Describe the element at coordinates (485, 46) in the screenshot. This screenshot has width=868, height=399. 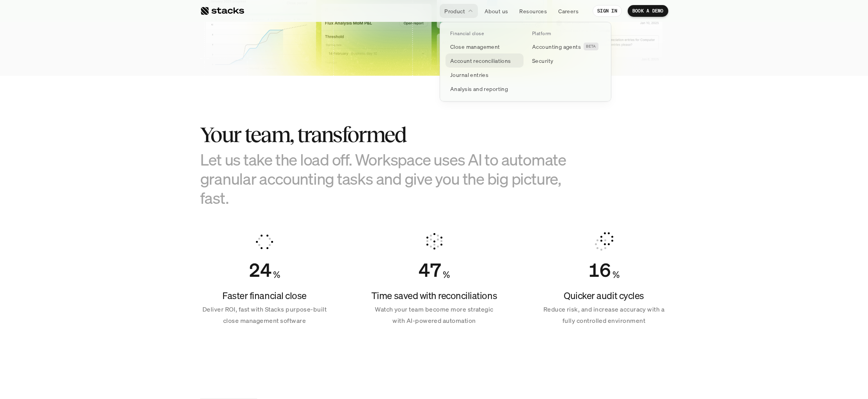
I see `a: Close management` at that location.